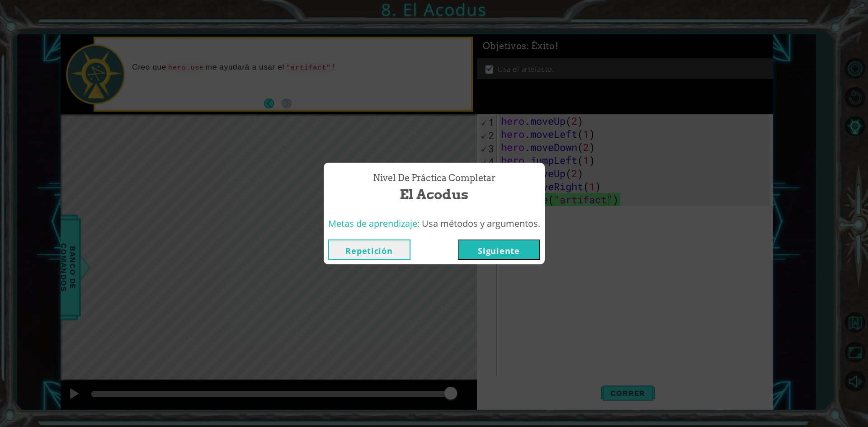 The height and width of the screenshot is (427, 868). I want to click on span: El Acodus, so click(434, 194).